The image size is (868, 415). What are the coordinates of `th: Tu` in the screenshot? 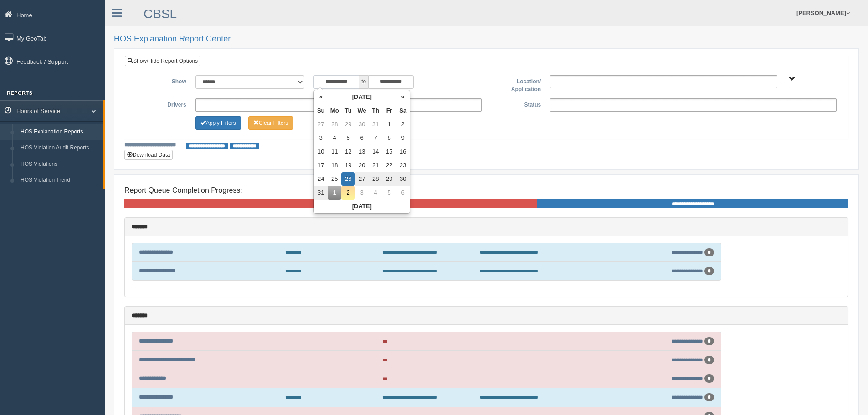 It's located at (348, 111).